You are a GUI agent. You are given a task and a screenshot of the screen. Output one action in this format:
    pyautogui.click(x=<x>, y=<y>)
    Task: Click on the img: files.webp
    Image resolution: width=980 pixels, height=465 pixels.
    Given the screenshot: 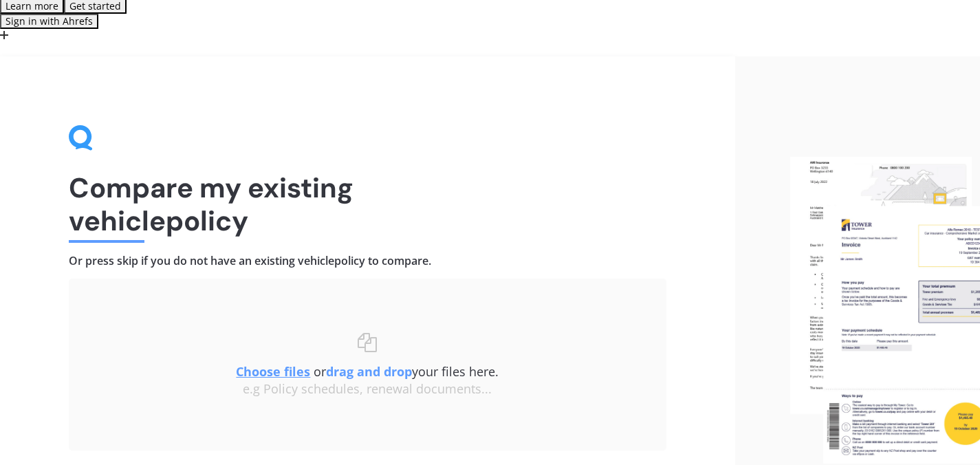 What is the action you would take?
    pyautogui.click(x=886, y=310)
    